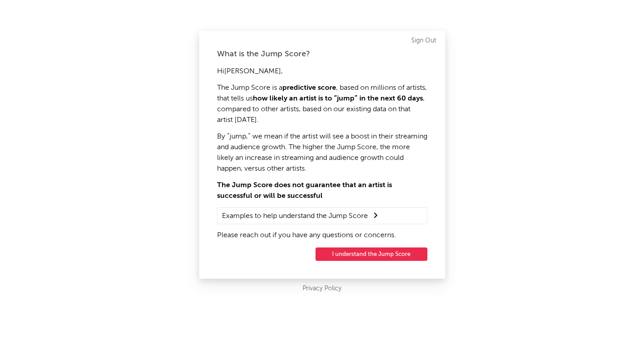 This screenshot has width=644, height=356. Describe the element at coordinates (424, 41) in the screenshot. I see `a: Sign Out` at that location.